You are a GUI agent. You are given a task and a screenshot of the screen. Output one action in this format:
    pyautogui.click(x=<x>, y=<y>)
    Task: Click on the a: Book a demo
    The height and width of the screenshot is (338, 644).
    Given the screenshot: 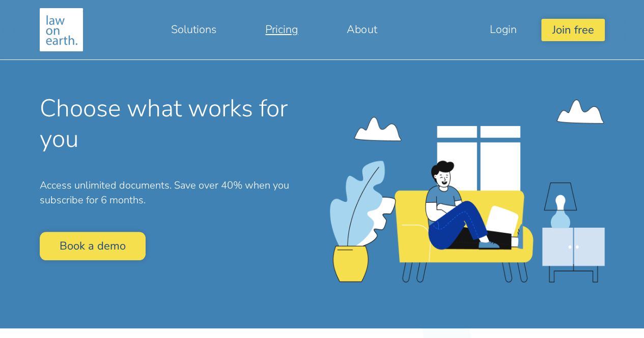 What is the action you would take?
    pyautogui.click(x=93, y=246)
    